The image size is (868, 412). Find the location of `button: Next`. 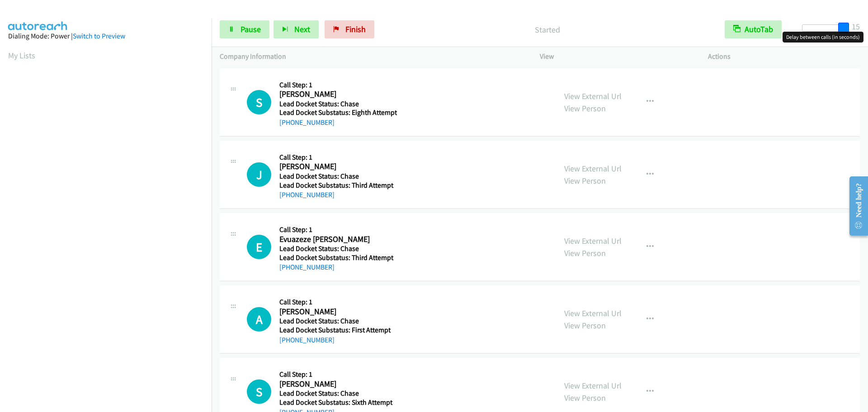

button: Next is located at coordinates (296, 29).